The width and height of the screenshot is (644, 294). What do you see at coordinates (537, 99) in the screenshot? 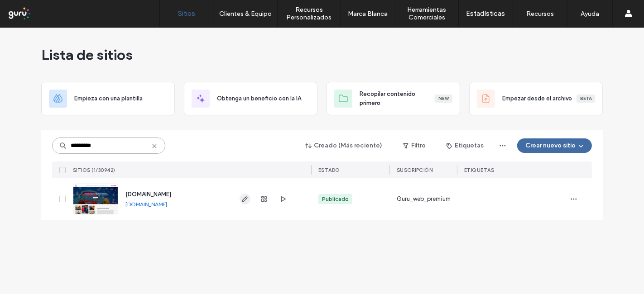
I see `span: Empezar desde el archivo` at bounding box center [537, 99].